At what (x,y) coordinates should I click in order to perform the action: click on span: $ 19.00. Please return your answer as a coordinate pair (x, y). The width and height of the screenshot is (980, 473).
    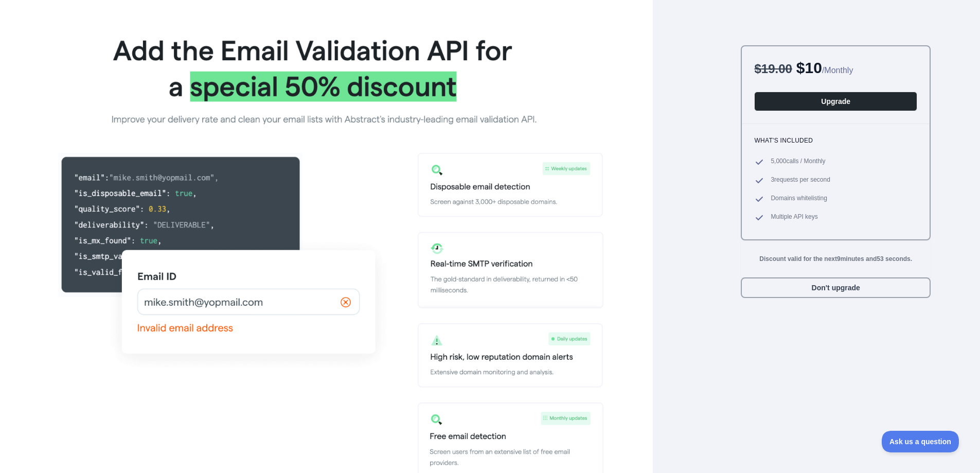
    Looking at the image, I should click on (773, 68).